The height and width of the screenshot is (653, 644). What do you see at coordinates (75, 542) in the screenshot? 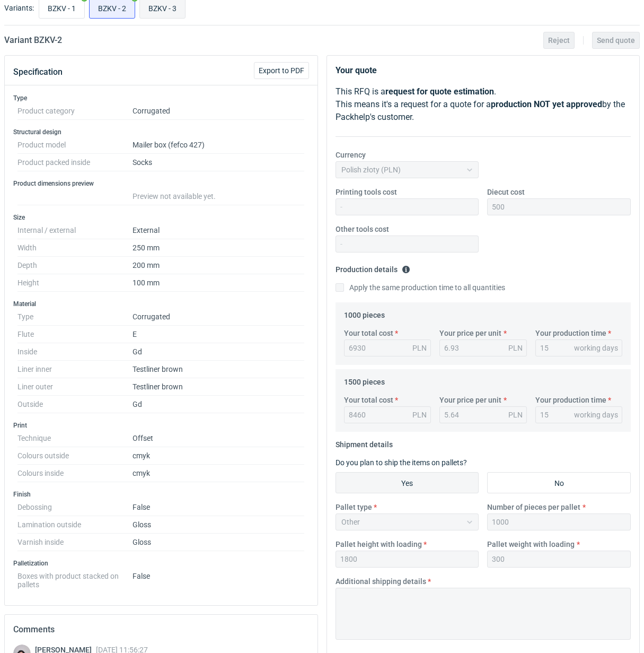
I see `dt: Varnish inside` at bounding box center [75, 542].